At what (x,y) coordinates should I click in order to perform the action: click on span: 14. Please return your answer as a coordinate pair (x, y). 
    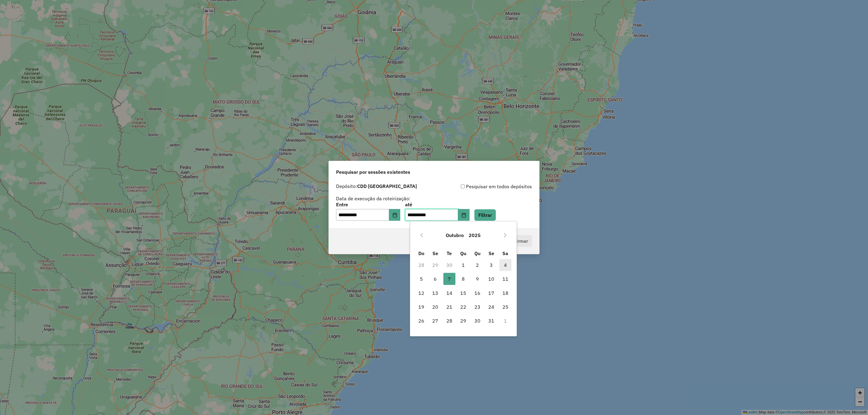
    Looking at the image, I should click on (449, 293).